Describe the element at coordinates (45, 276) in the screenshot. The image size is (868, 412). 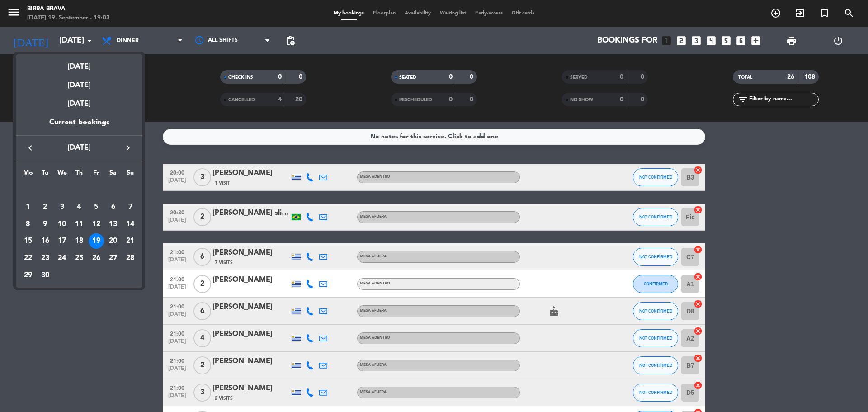
I see `td: September 30, 2025` at that location.